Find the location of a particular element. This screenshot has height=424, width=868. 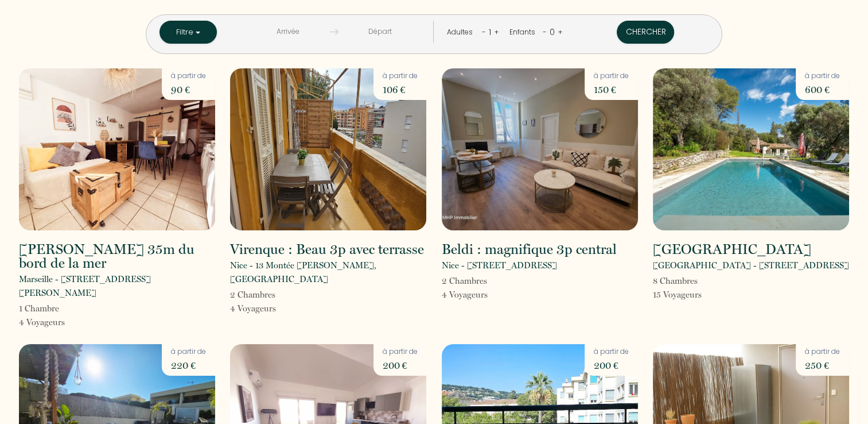

button: Chercher is located at coordinates (645, 32).